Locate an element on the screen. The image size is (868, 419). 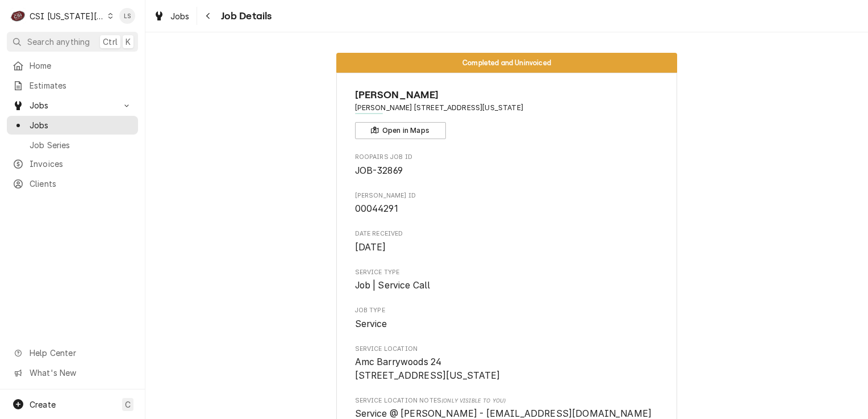
span: 00044291 is located at coordinates (377, 209).